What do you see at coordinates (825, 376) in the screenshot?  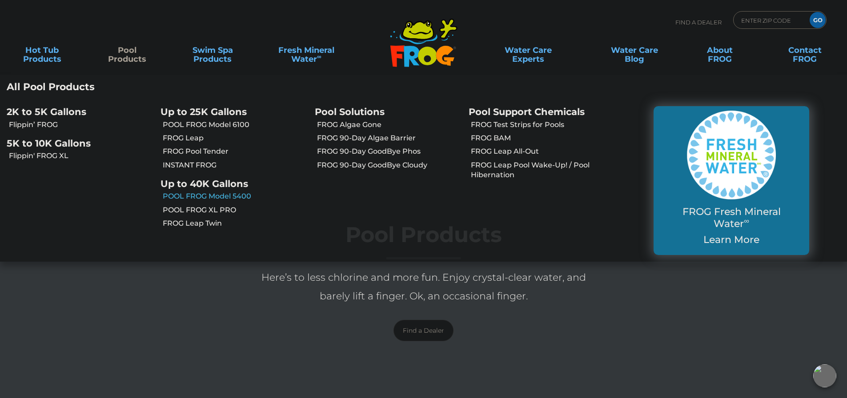 I see `img: openIcon` at bounding box center [825, 376].